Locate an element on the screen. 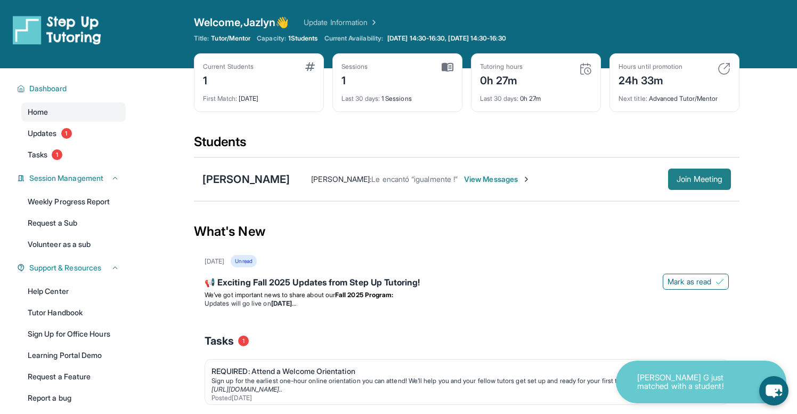  span: Tutor/Mentor is located at coordinates (231, 38).